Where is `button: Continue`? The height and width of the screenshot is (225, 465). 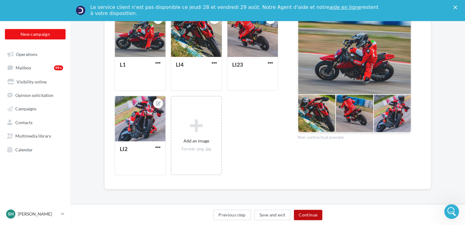 button: Continue is located at coordinates (308, 215).